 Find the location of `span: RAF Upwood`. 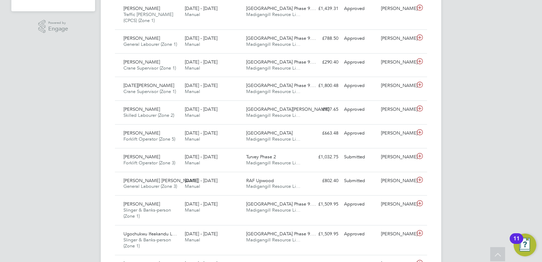

span: RAF Upwood is located at coordinates (260, 180).